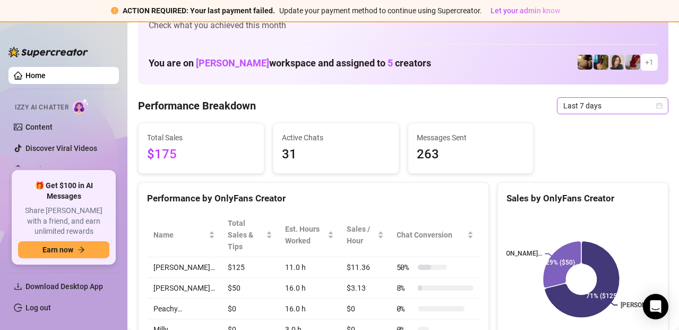 The width and height of the screenshot is (679, 330). What do you see at coordinates (656, 306) in the screenshot?
I see `div: Open Intercom Messenger` at bounding box center [656, 306].